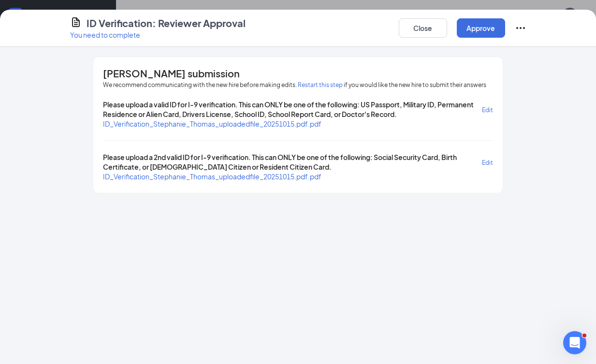 This screenshot has width=596, height=364. I want to click on svg: CustomFormIcon, so click(76, 22).